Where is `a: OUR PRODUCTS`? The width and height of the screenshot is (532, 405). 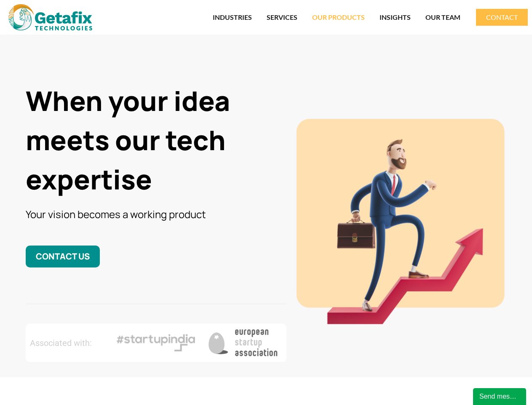
a: OUR PRODUCTS is located at coordinates (338, 17).